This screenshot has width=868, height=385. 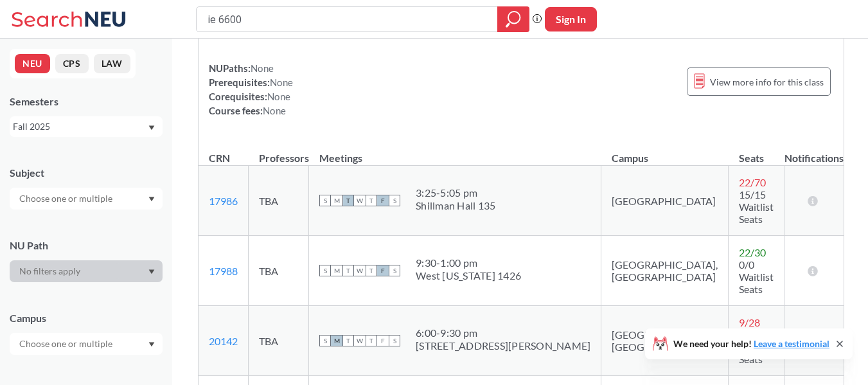 I want to click on span: 15/15 Waitlist Seats, so click(x=756, y=206).